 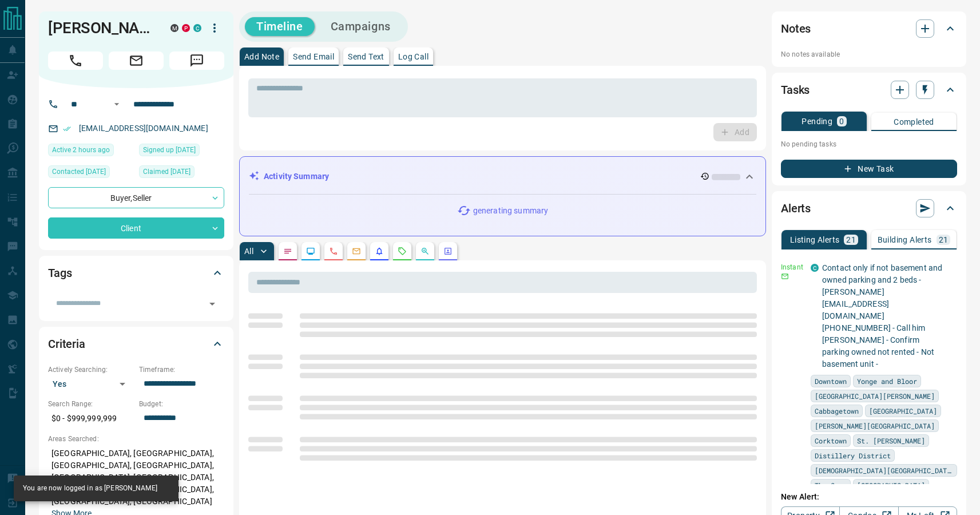 I want to click on h2: Notes, so click(x=796, y=29).